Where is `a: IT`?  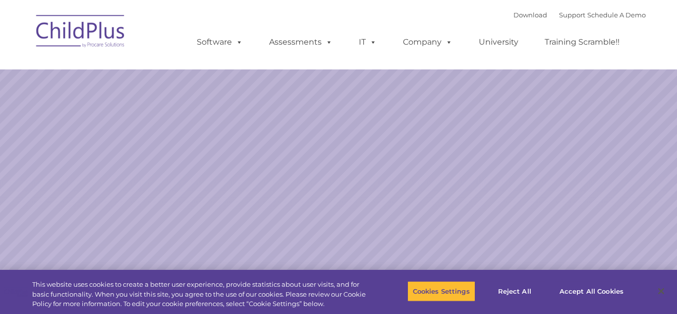 a: IT is located at coordinates (368, 42).